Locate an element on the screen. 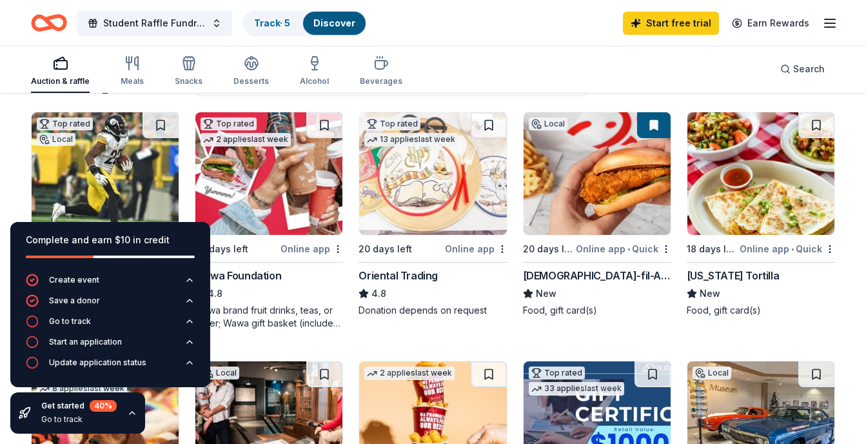 The height and width of the screenshot is (444, 866). a: Image for Oriental TradingTop rated13 applieslast week20 days leftOnline appOriental Trading4.8Do... is located at coordinates (433, 214).